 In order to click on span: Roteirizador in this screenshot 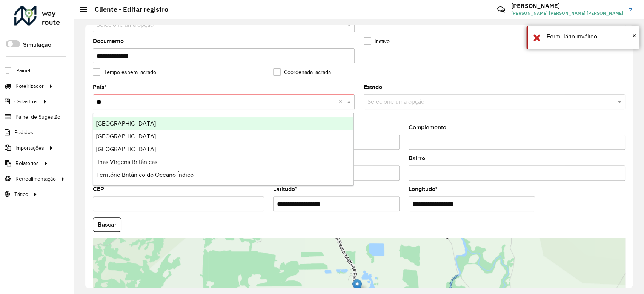, I will do `click(29, 86)`.